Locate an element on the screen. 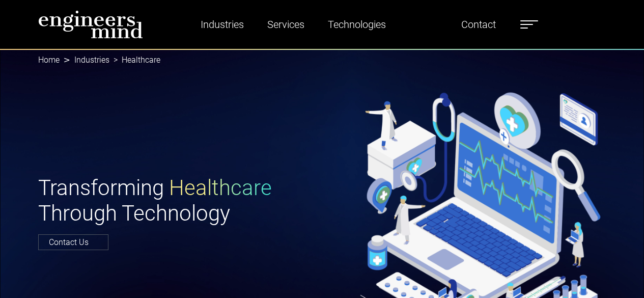  img: logo is located at coordinates (90, 24).